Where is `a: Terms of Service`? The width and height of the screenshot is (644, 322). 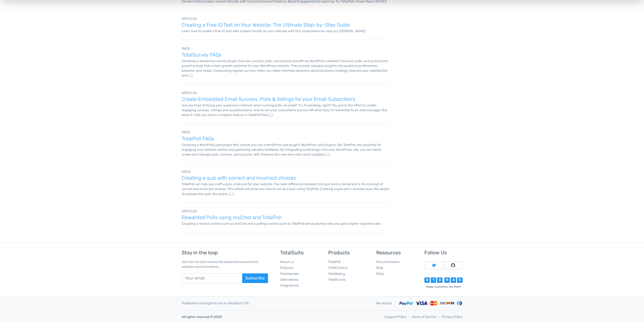
a: Terms of Service is located at coordinates (424, 317).